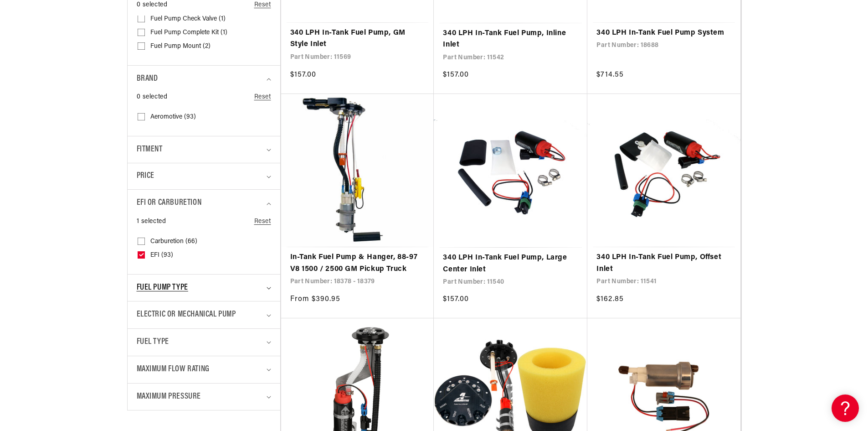  I want to click on a: 340 LPH In-Tank Fuel Pump, Large Center Inlet, so click(510, 264).